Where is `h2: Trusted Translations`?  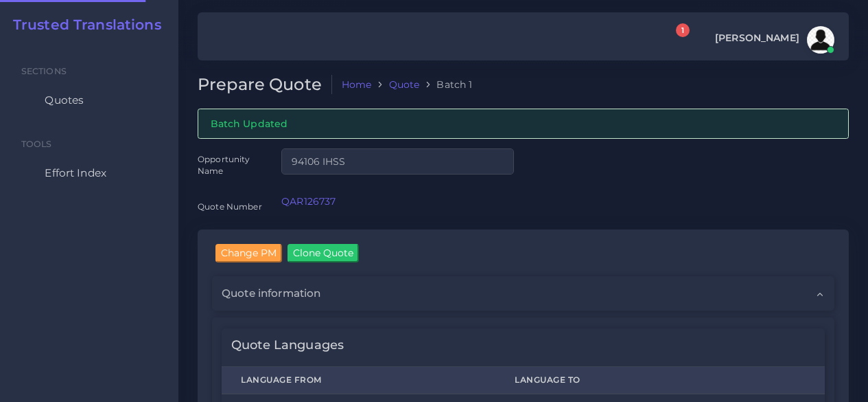
h2: Trusted Translations is located at coordinates (82, 25).